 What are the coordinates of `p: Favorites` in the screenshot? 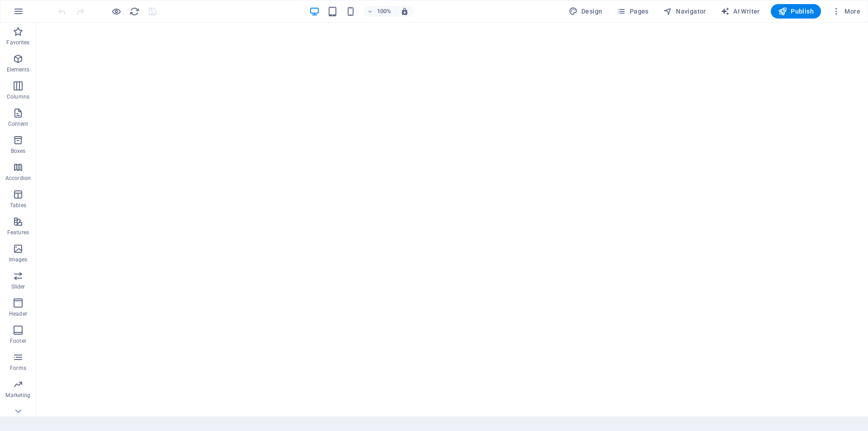 It's located at (17, 43).